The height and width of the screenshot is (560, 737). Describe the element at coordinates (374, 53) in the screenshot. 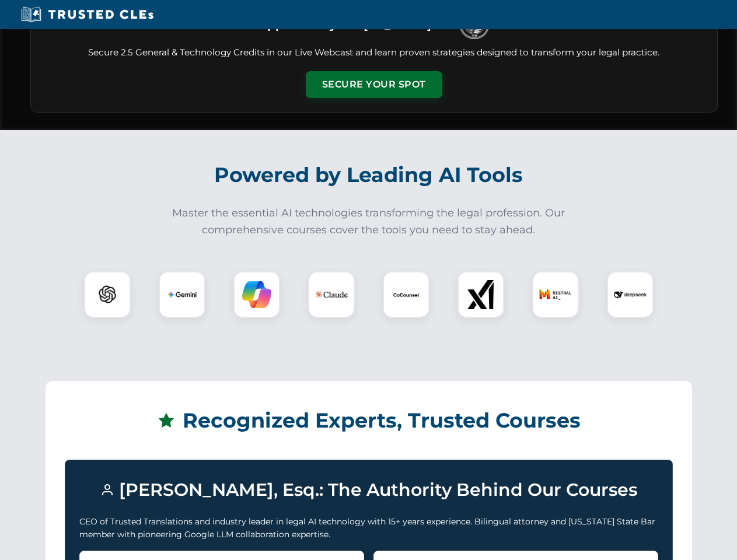

I see `p: Secure 2.5 General & Technology Credits in our Live Webcast and learn proven strategies designed ...` at that location.